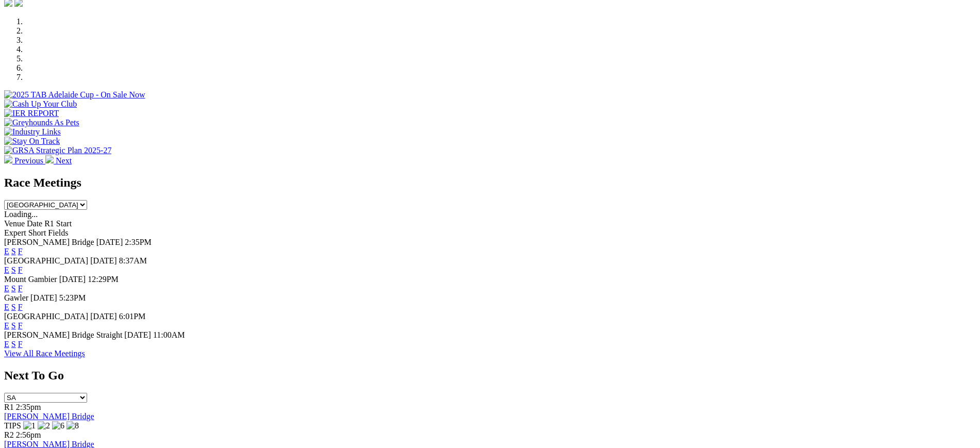 This screenshot has height=448, width=980. Describe the element at coordinates (28, 435) in the screenshot. I see `span: 2:56pm` at that location.